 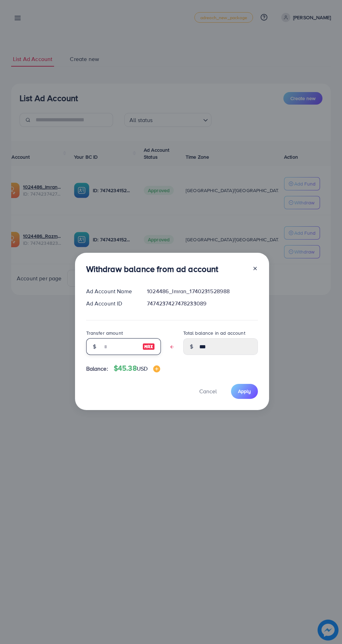 I want to click on button: Apply, so click(x=244, y=391).